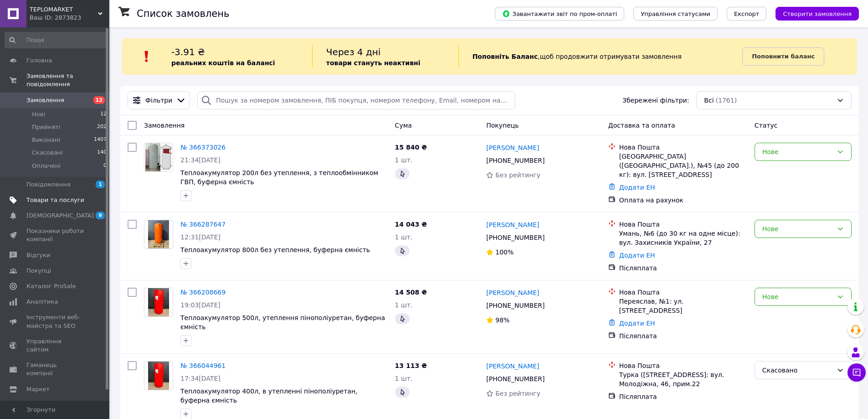  I want to click on span: Нові, so click(38, 114).